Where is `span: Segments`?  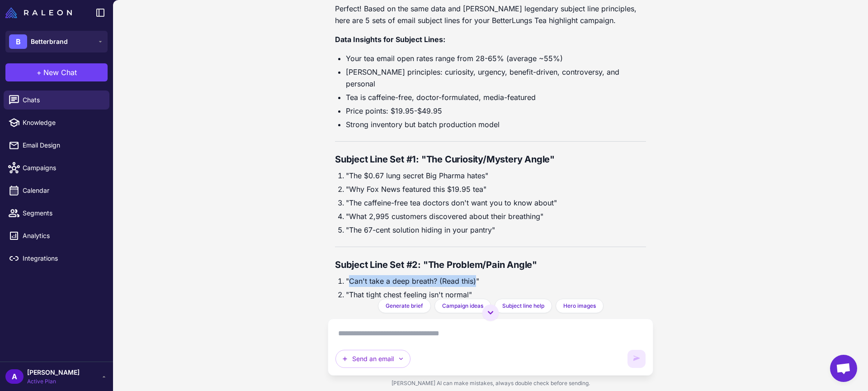 span: Segments is located at coordinates (62, 214).